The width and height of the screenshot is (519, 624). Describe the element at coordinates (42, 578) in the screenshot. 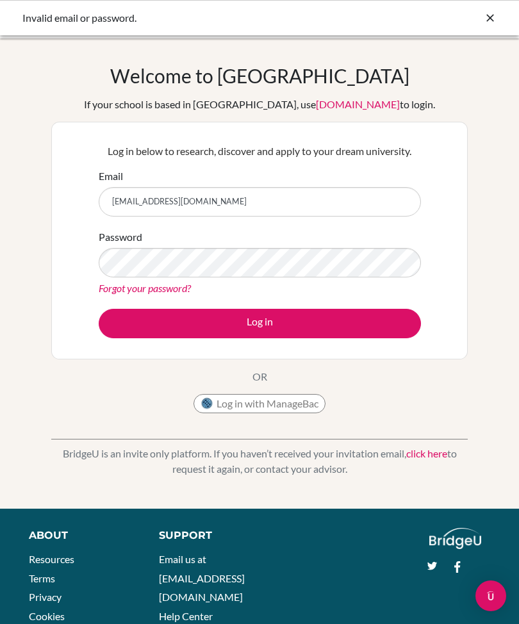

I see `a: Terms` at that location.